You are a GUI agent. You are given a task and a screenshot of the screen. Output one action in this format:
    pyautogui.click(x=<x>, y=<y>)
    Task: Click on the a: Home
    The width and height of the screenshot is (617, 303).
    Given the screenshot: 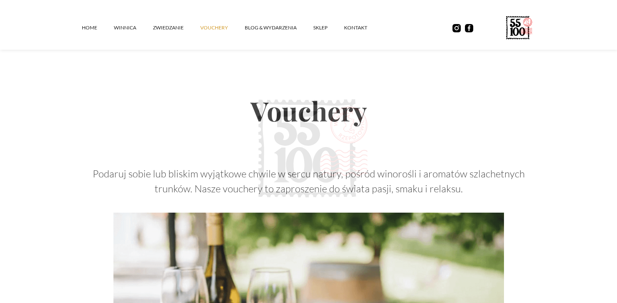 What is the action you would take?
    pyautogui.click(x=98, y=28)
    